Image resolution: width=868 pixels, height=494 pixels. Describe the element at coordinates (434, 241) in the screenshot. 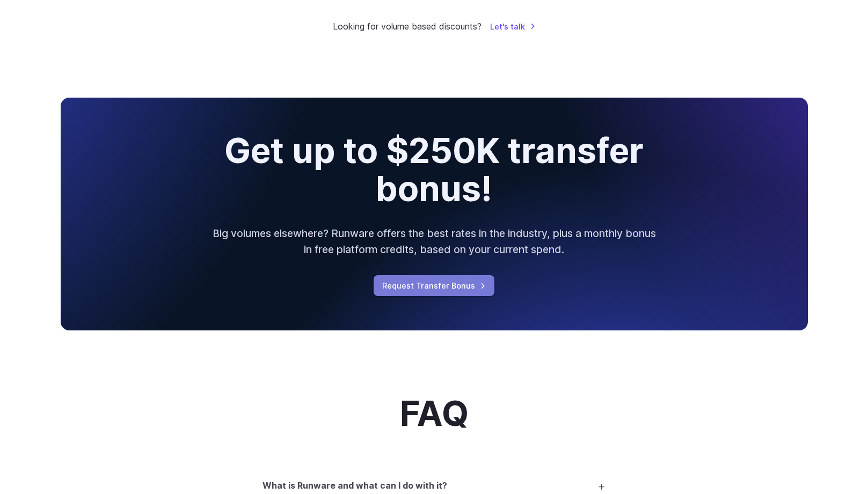

I see `p: Big volumes elsewhere? Runware offers the best rates in the industry, plus a monthly bonus in fre...` at that location.